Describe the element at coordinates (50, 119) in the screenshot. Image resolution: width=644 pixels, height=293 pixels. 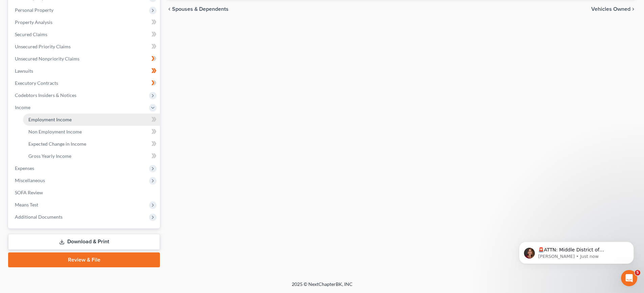
I see `span: Employment Income` at that location.